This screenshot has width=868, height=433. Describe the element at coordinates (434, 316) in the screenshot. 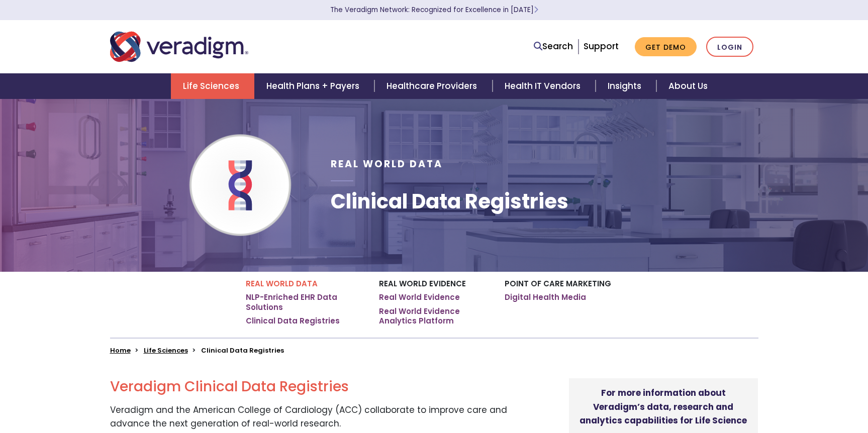

I see `a: Real World Evidence Analytics Platform` at that location.